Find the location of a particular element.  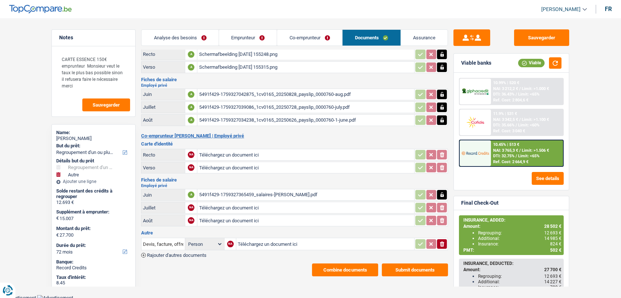

a: Co-emprunteur is located at coordinates (309, 37).